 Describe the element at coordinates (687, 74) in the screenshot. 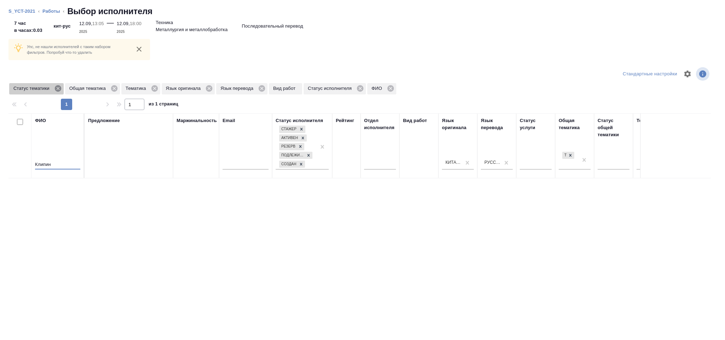

I see `span: Настроить таблицу` at that location.